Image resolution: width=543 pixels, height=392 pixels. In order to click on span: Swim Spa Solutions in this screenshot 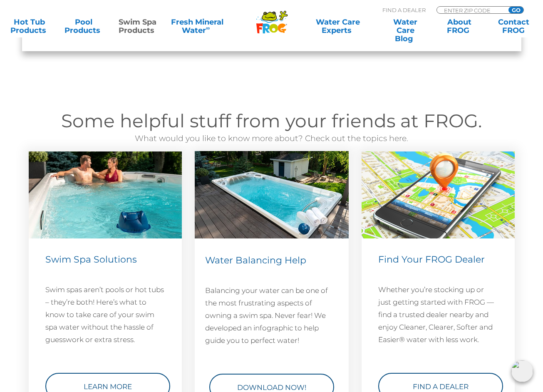, I will do `click(91, 260)`.